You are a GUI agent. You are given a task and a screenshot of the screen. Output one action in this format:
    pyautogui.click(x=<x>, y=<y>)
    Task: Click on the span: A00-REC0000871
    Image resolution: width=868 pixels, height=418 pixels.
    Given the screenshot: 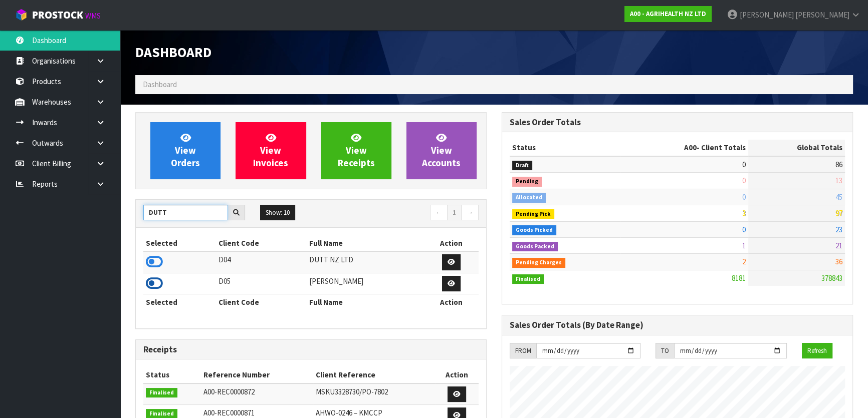 What is the action you would take?
    pyautogui.click(x=229, y=413)
    